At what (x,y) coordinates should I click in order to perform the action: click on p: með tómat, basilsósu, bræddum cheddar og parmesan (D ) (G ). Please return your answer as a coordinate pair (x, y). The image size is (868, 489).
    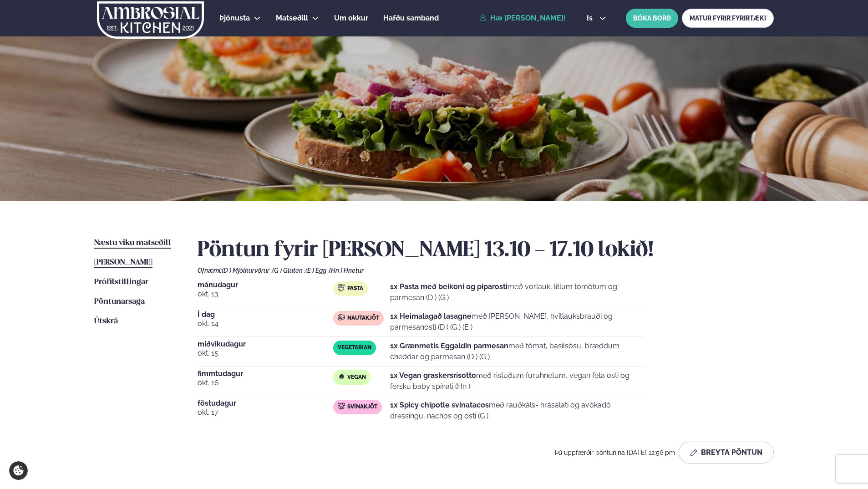
    Looking at the image, I should click on (517, 351).